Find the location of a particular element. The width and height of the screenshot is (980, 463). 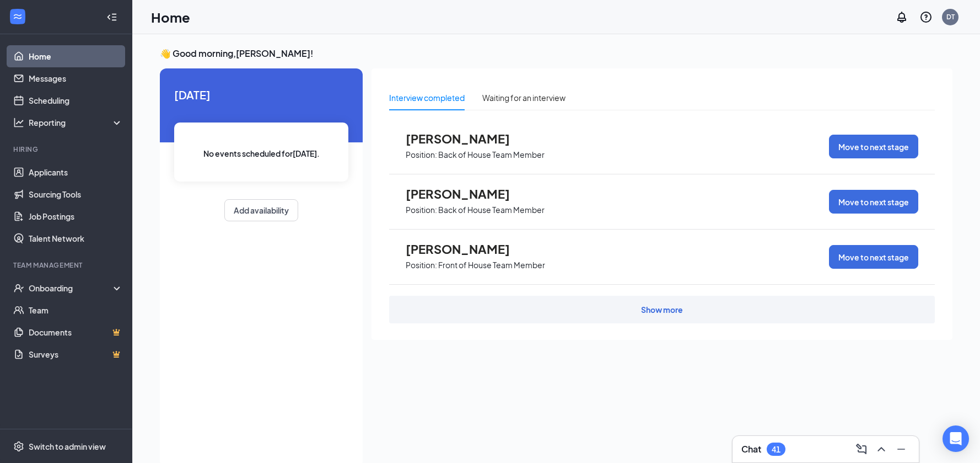

svg: WorkstreamLogo is located at coordinates (18, 16).